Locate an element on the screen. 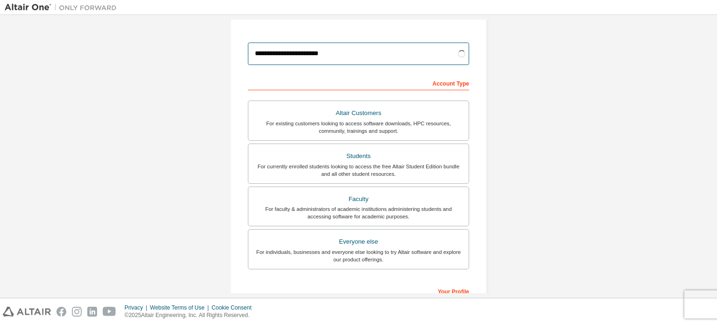  div: Everyone else is located at coordinates (359, 241).